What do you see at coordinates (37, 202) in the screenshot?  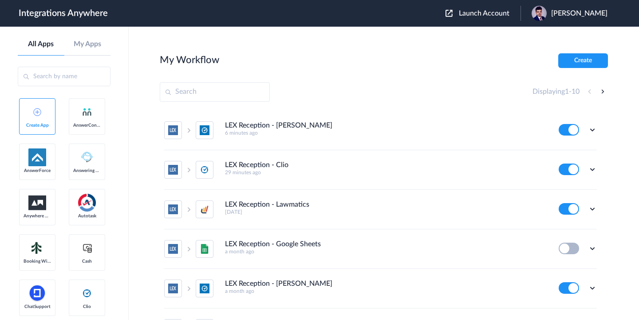 I see `img: aww.png` at bounding box center [37, 202].